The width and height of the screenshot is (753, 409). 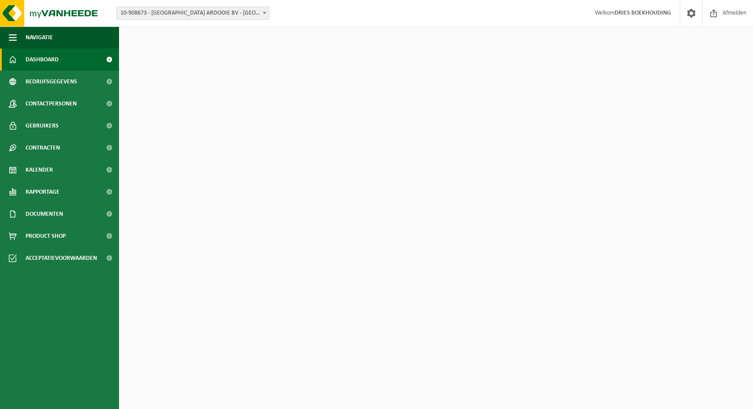 What do you see at coordinates (43, 148) in the screenshot?
I see `span: Contracten` at bounding box center [43, 148].